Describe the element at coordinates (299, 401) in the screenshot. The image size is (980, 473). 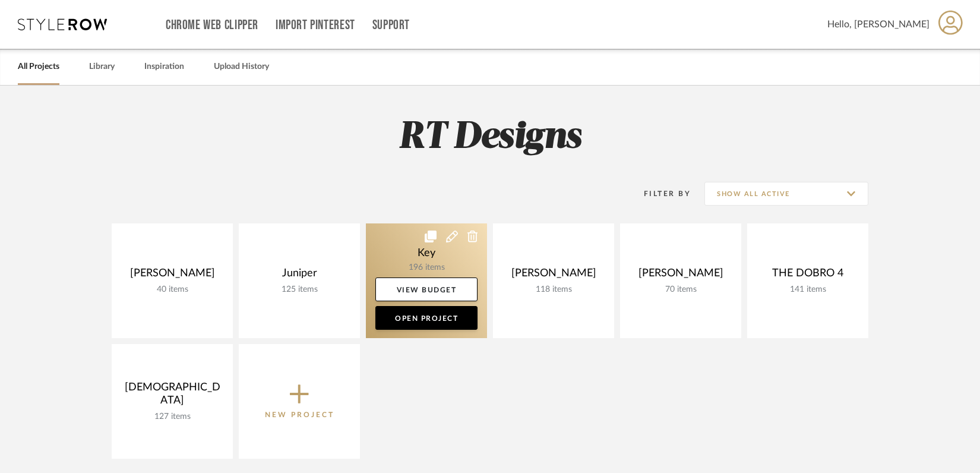
I see `button: New Project` at that location.